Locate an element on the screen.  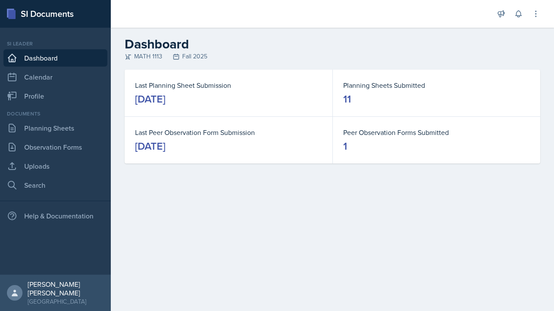
div: Documents is located at coordinates (55, 114).